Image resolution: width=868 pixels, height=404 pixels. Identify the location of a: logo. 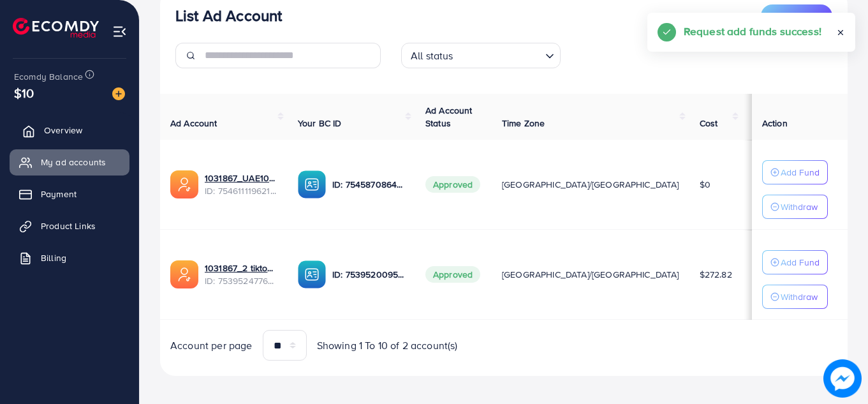
(55, 27).